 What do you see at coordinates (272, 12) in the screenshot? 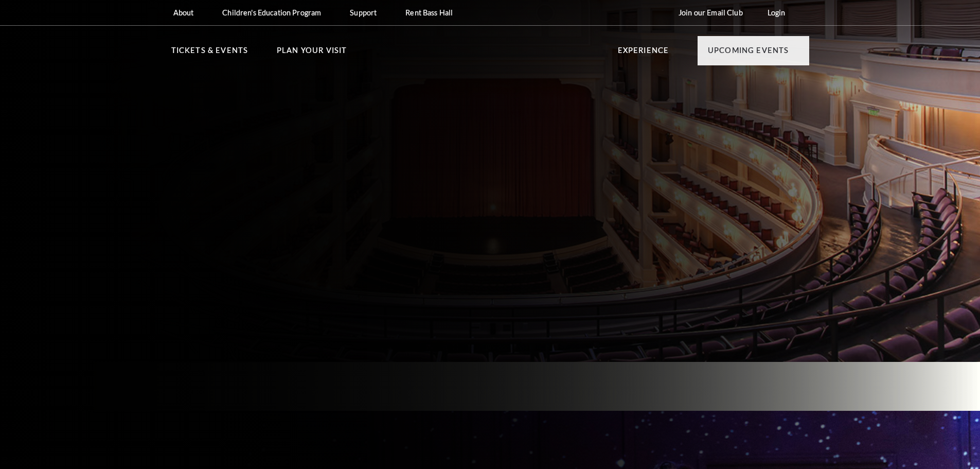
I see `p: Children's Education Program` at bounding box center [272, 12].